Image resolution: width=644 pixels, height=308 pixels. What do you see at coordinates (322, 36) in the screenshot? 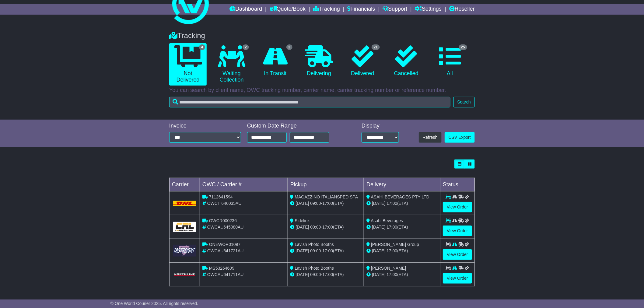
I see `div: Tracking` at bounding box center [322, 36].